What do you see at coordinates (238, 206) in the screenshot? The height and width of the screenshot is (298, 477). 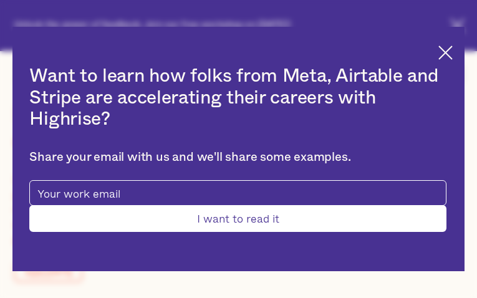 I see `form: pop-up-modal-form` at bounding box center [238, 206].